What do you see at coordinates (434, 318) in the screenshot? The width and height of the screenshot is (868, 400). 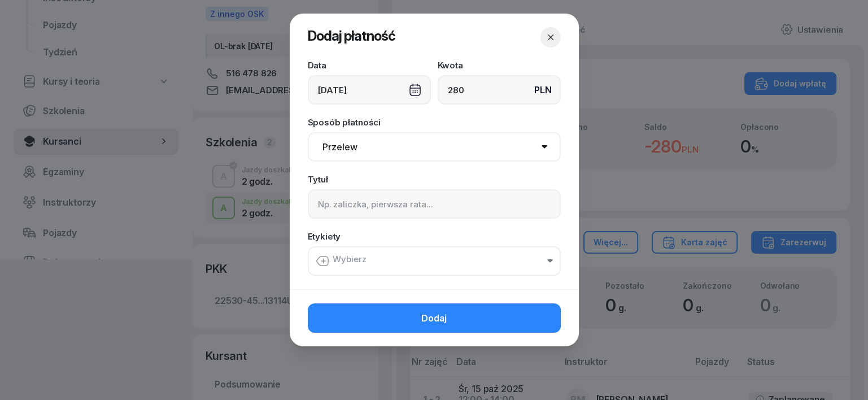 I see `span: Dodaj` at bounding box center [434, 318].